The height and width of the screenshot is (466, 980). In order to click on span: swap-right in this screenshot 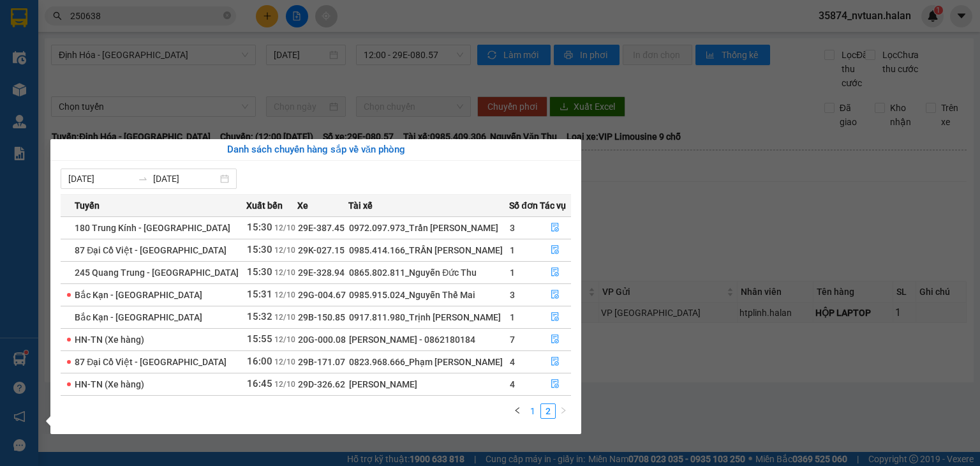, I will do `click(143, 179)`.